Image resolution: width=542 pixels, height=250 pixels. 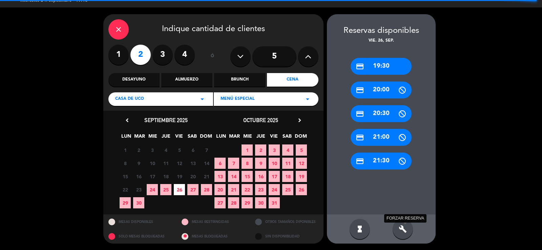 What do you see at coordinates (125, 150) in the screenshot?
I see `span: 1` at bounding box center [125, 150].